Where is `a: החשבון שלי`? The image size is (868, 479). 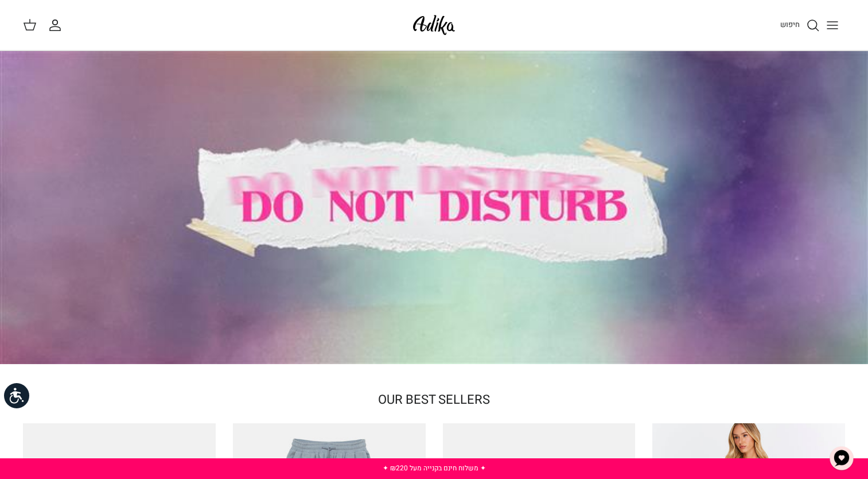
a: החשבון שלי is located at coordinates (57, 25).